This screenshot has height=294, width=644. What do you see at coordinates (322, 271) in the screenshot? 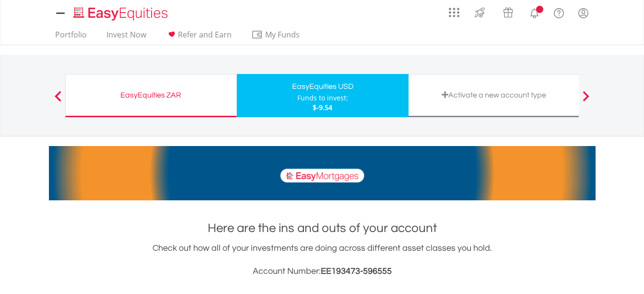
I see `h3: Account Number:` at bounding box center [322, 271].